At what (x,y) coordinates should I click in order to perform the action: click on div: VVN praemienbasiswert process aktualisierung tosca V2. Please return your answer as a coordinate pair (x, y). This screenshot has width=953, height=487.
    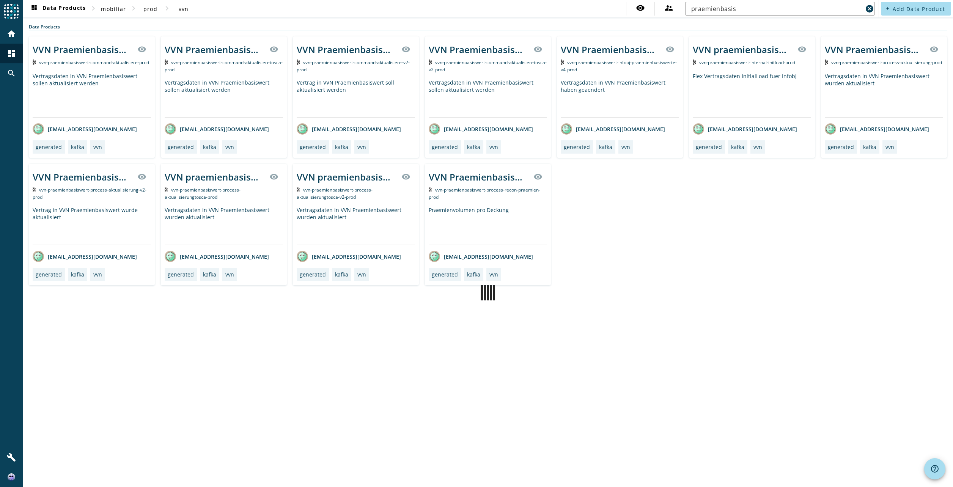
    Looking at the image, I should click on (347, 177).